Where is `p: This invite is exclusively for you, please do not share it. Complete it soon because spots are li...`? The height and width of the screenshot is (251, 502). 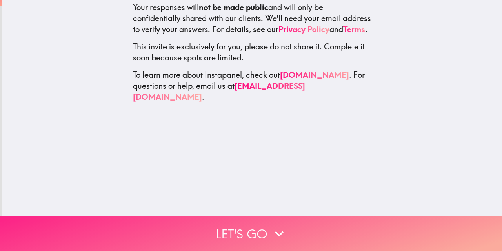 p: This invite is exclusively for you, please do not share it. Complete it soon because spots are li... is located at coordinates (252, 52).